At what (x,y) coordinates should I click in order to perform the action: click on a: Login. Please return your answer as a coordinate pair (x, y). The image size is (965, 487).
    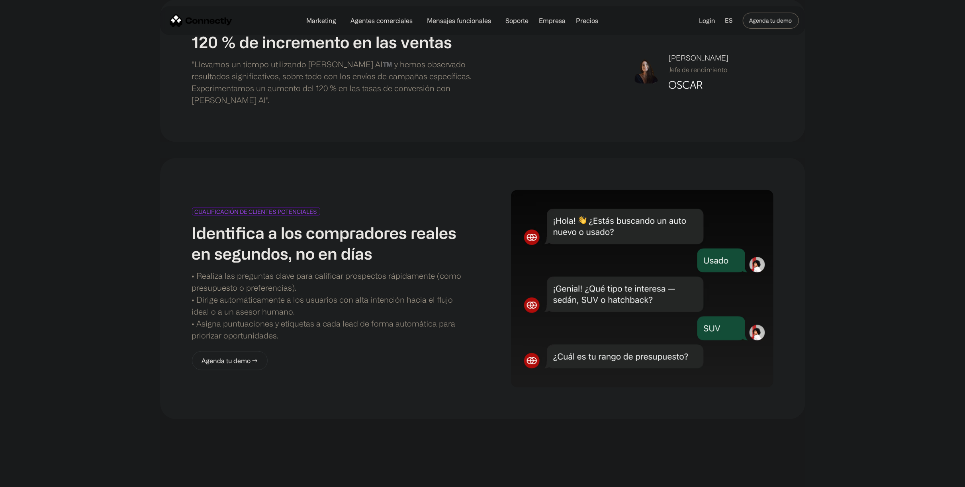
    Looking at the image, I should click on (707, 21).